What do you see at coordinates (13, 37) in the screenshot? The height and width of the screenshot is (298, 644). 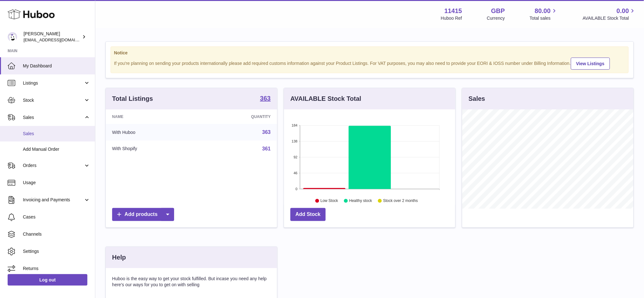 I see `img: care@shopmanto.uk` at bounding box center [13, 37].